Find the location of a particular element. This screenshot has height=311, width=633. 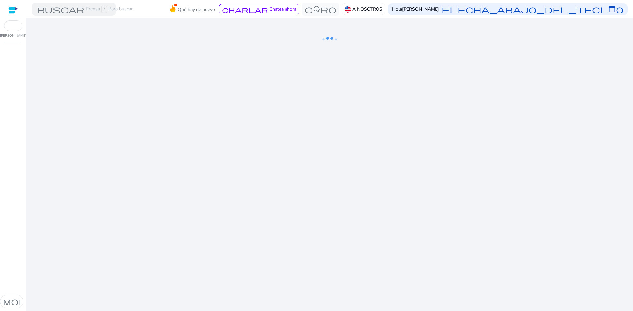

img: us.svg is located at coordinates (348, 9).